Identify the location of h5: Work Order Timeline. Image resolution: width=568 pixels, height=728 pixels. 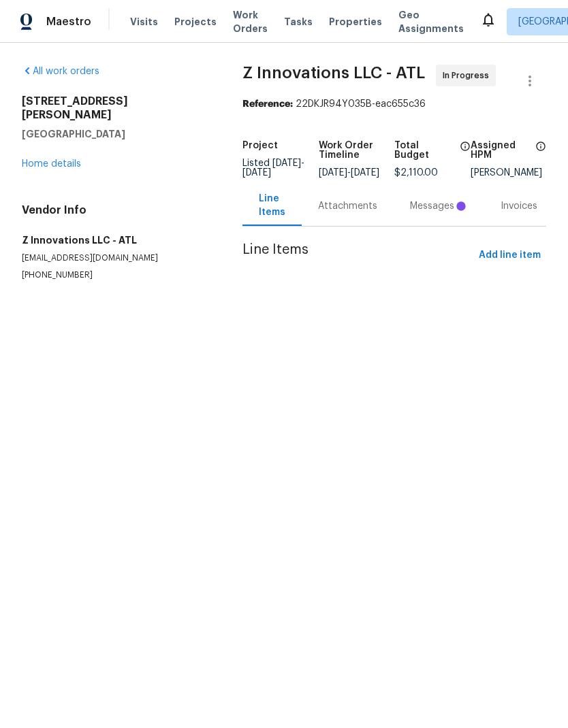
(356, 151).